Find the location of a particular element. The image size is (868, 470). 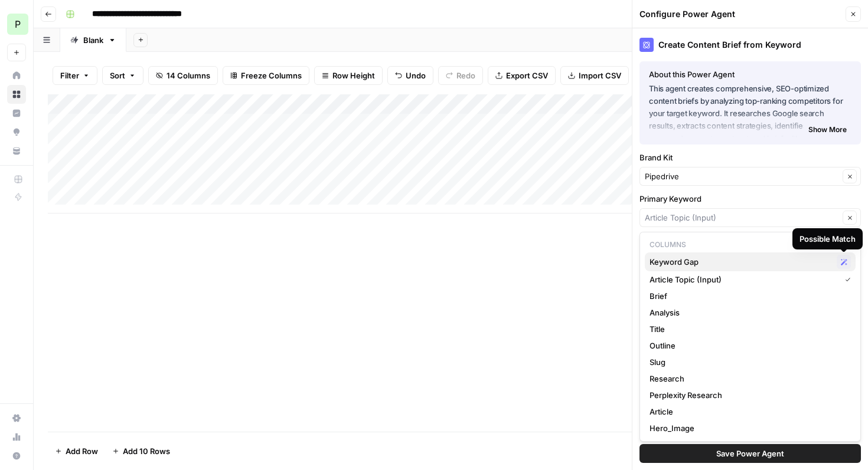

a: Settings is located at coordinates (17, 418).